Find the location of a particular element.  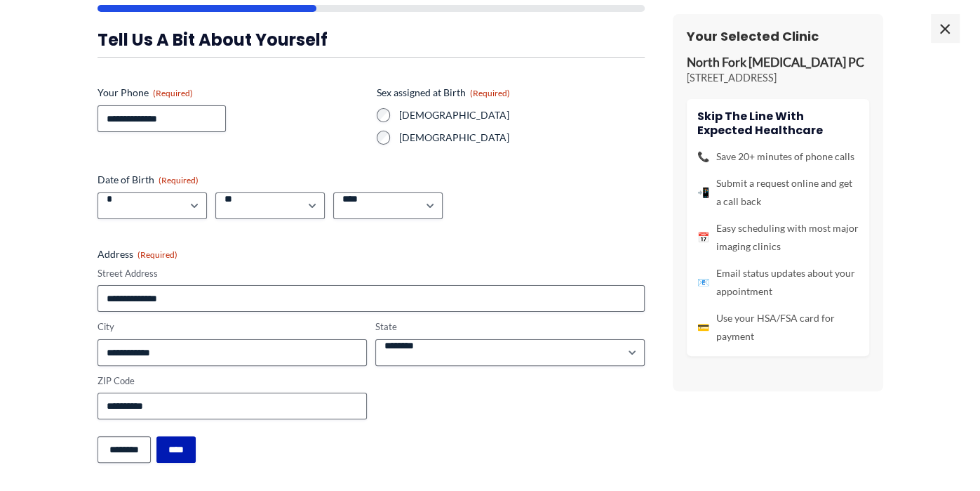

label: Street Address is located at coordinates (371, 273).